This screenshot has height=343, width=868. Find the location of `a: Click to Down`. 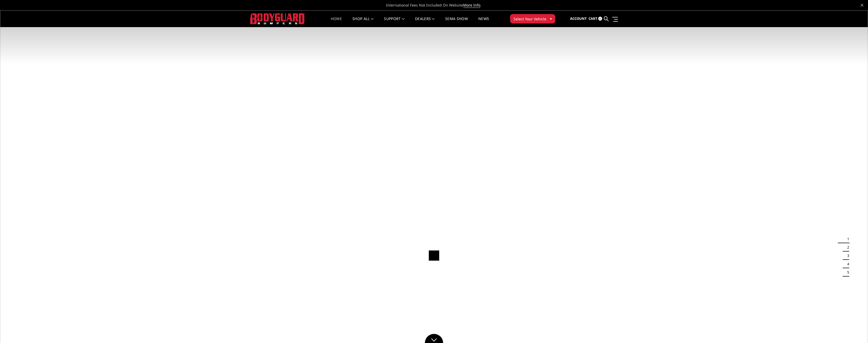

a: Click to Down is located at coordinates (434, 338).